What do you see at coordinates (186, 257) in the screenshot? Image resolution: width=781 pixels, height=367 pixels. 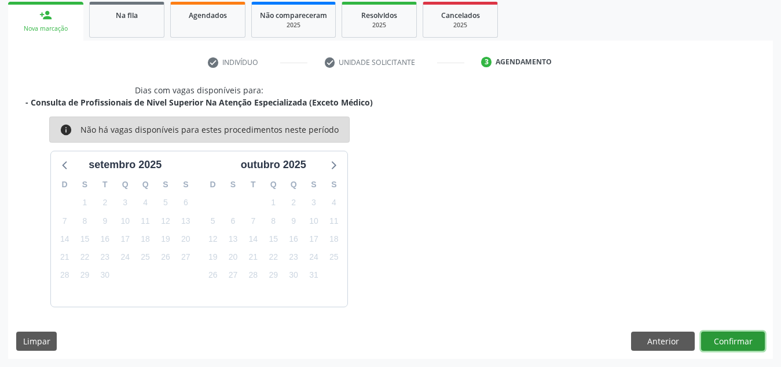 I see `span: sábado, 27 de setembro de 2025` at bounding box center [186, 257].